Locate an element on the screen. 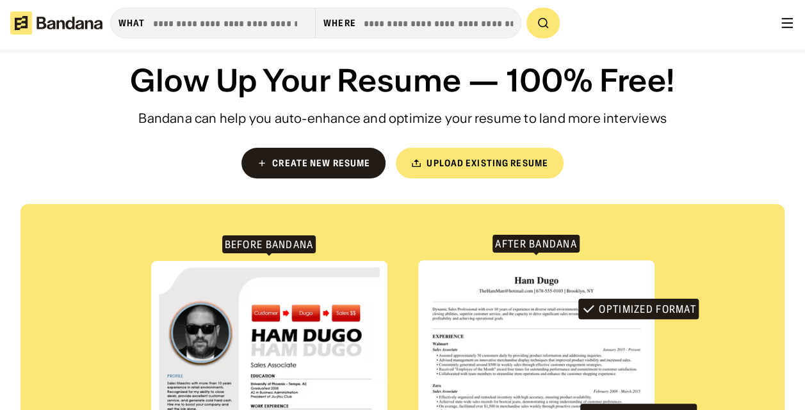  div: Optimized Format is located at coordinates (647, 309).